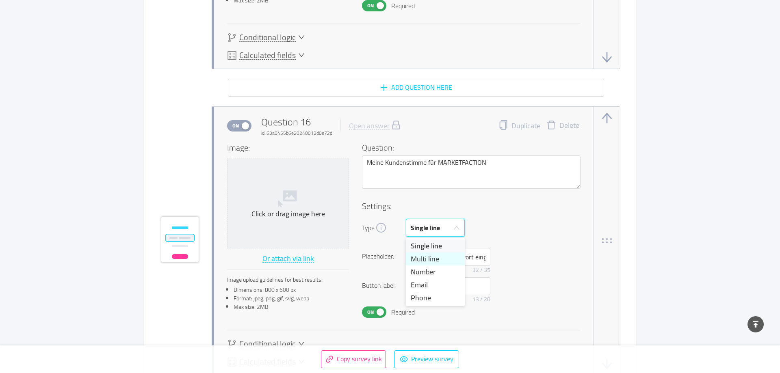 The image size is (780, 373). Describe the element at coordinates (435, 285) in the screenshot. I see `li: Email` at that location.